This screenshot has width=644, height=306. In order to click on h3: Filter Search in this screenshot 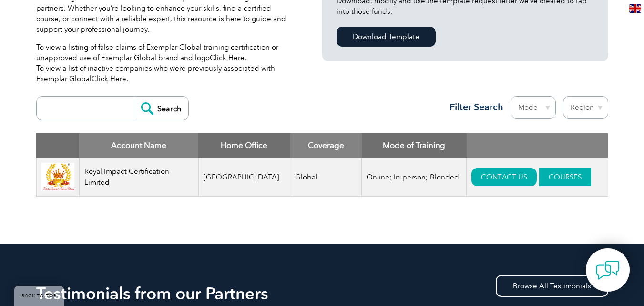, I will do `click(473, 107)`.